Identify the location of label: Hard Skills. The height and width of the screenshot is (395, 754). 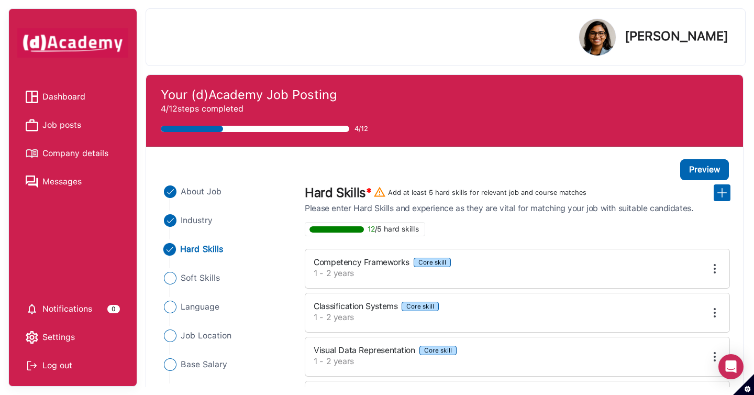
(338, 193).